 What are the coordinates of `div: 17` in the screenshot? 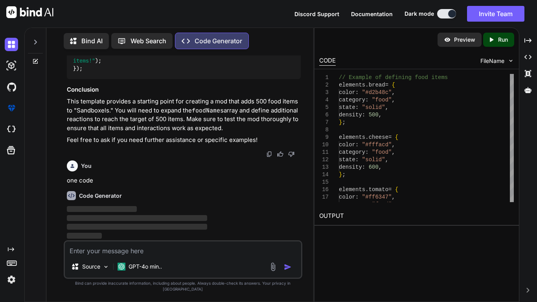 It's located at (324, 197).